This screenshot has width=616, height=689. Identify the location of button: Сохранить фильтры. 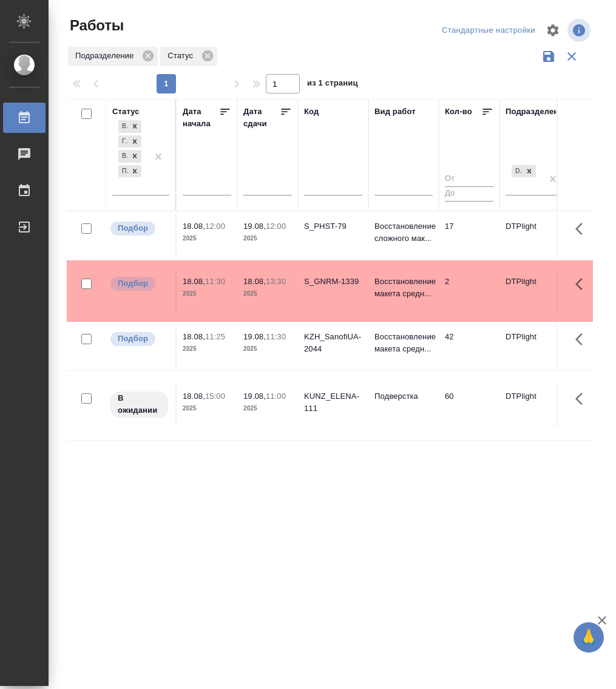
(549, 57).